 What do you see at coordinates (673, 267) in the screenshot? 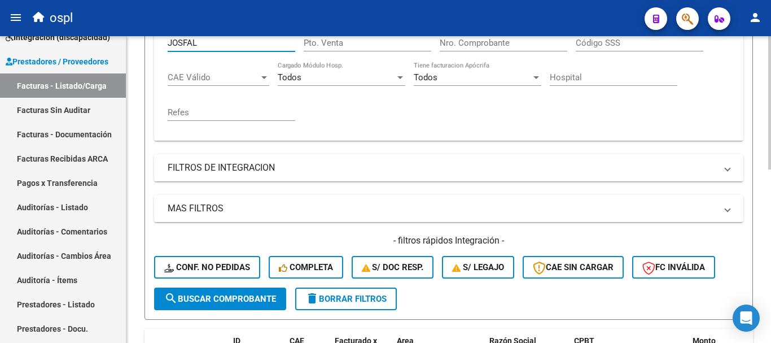
I see `span: FC Inválida` at bounding box center [673, 267].